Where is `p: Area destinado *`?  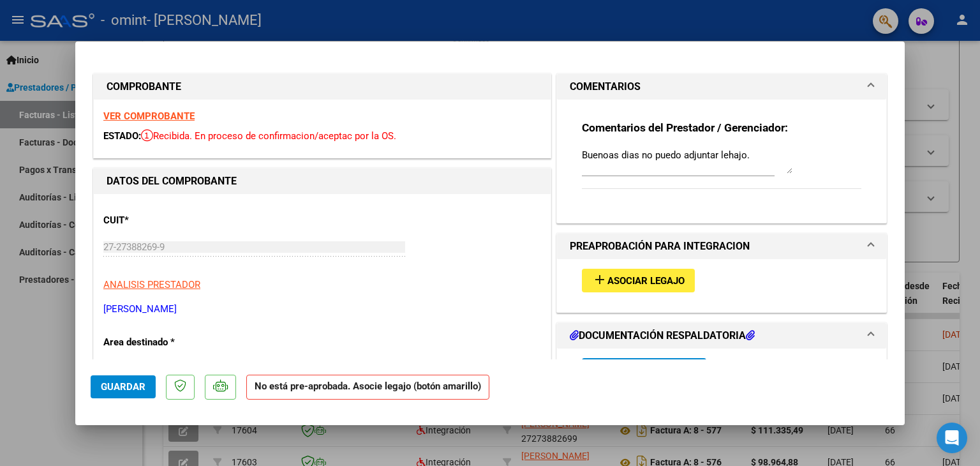
p: Area destinado * is located at coordinates (169, 342).